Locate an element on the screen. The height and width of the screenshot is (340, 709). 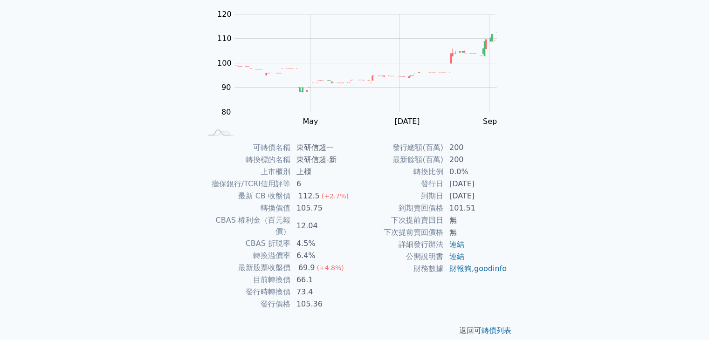
td: 101.51 is located at coordinates (476, 208).